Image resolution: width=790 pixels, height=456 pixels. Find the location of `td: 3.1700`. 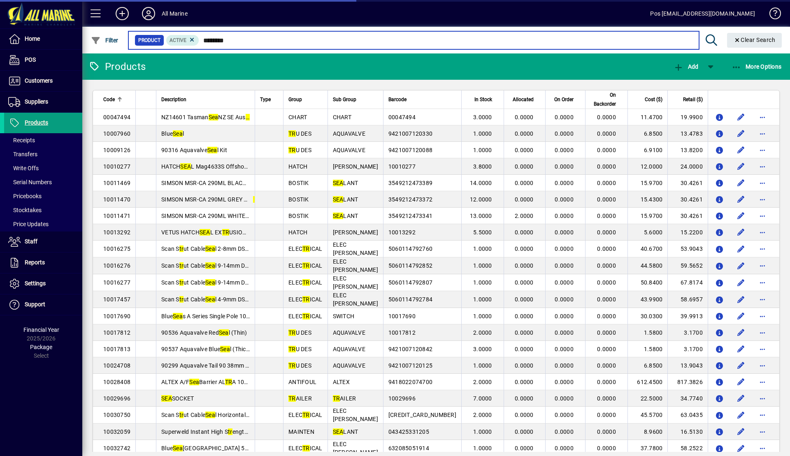

td: 3.1700 is located at coordinates (687, 333).